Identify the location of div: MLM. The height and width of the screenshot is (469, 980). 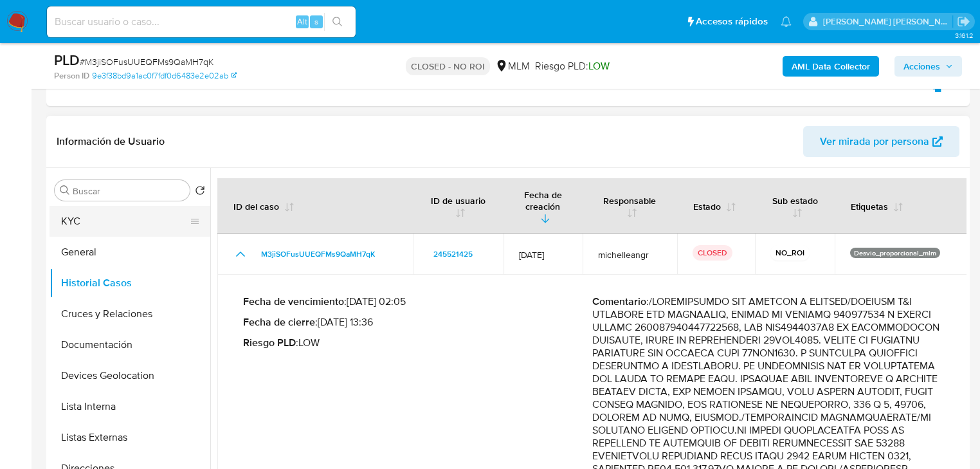
(512, 66).